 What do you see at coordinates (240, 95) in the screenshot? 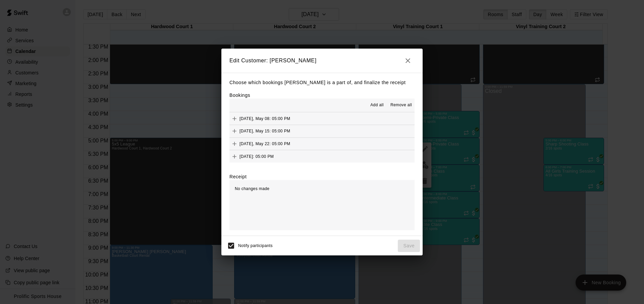
I see `label: Bookings` at bounding box center [240, 95].